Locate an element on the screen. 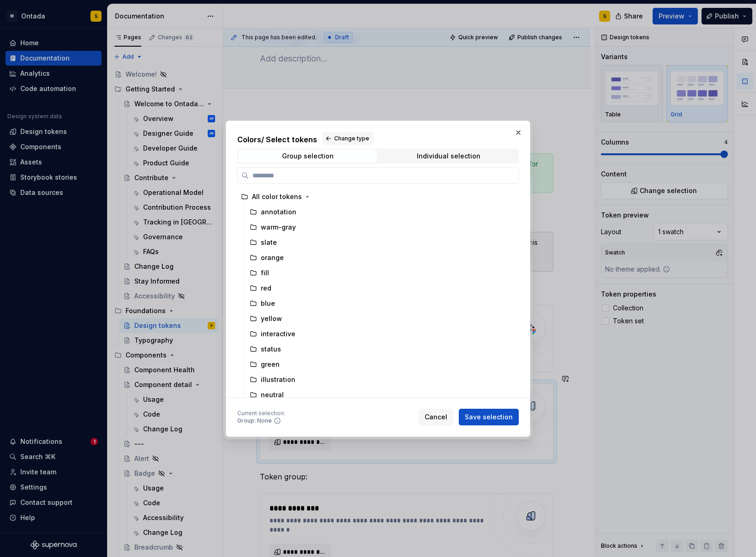 The width and height of the screenshot is (756, 557). div: Group selection is located at coordinates (308, 156).